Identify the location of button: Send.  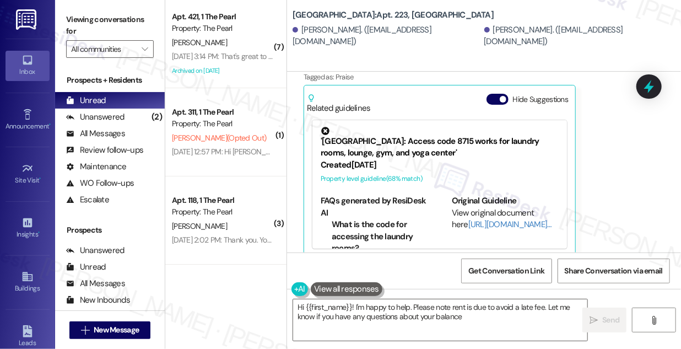
(605, 320).